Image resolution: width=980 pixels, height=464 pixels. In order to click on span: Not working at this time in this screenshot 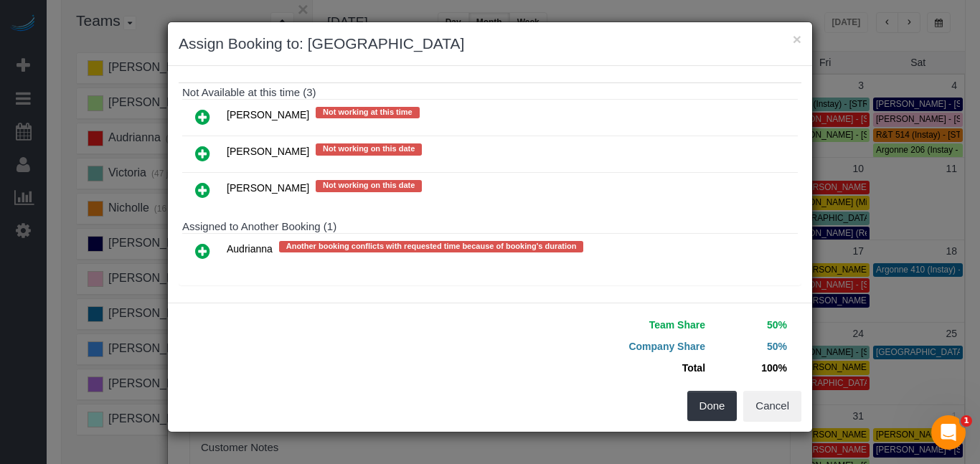, I will do `click(367, 112)`.